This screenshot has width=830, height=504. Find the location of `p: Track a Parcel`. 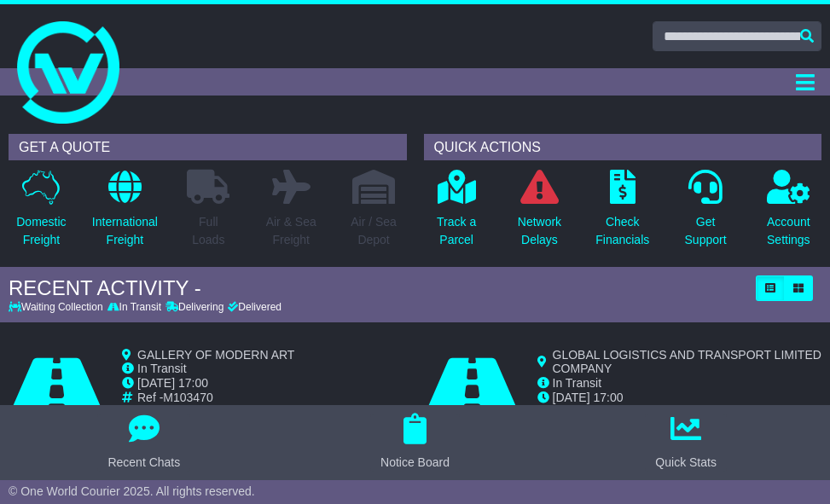

p: Track a Parcel is located at coordinates (456, 231).